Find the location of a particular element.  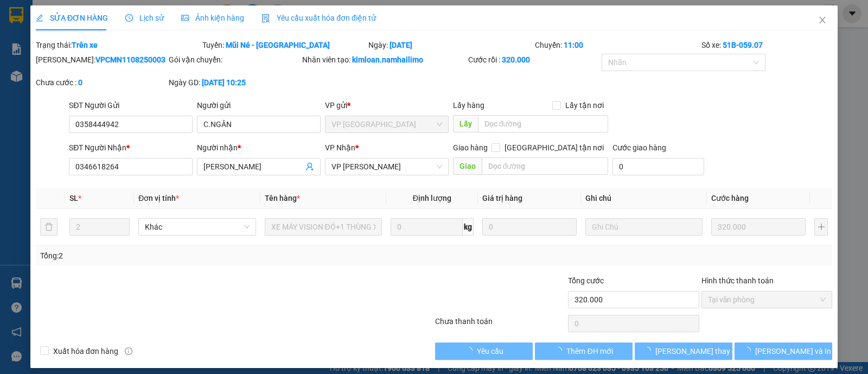

span: Cước hàng is located at coordinates (730, 198).